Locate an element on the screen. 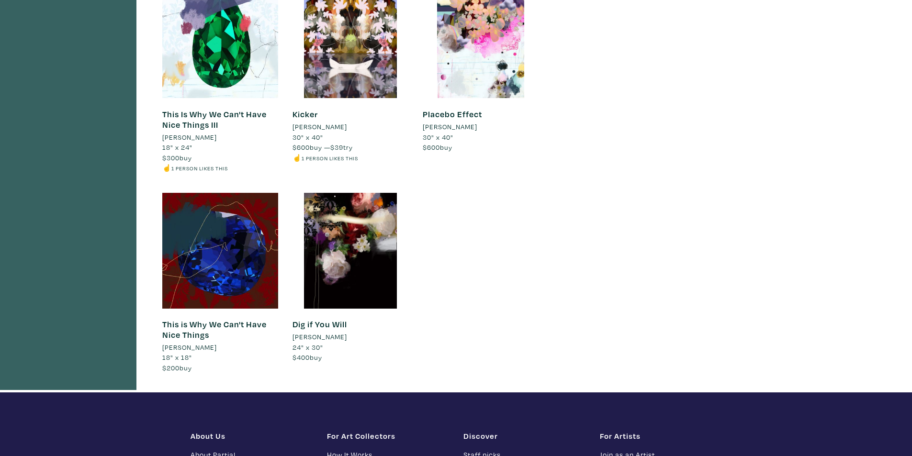 The image size is (912, 456). span: $39 is located at coordinates (337, 147).